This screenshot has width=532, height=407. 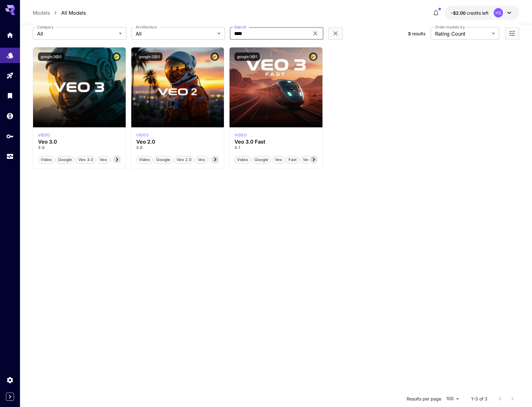 I want to click on div: Library, so click(x=10, y=95).